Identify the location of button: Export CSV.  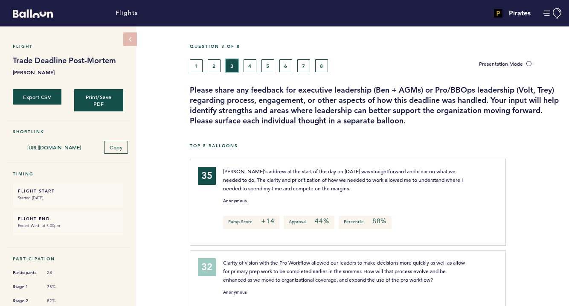
(37, 97).